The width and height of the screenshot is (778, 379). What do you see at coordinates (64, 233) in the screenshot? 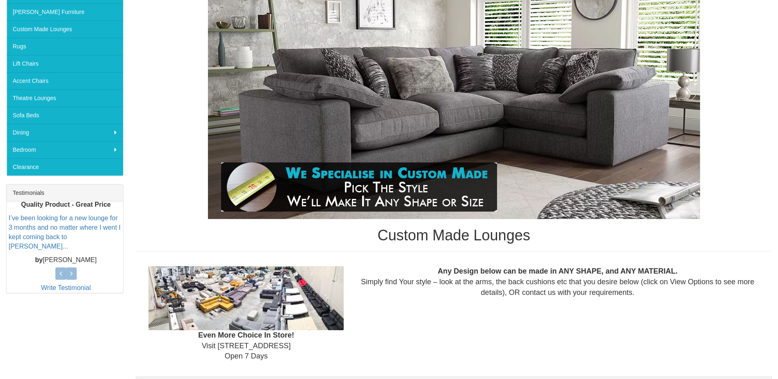
I see `a: I’ve been looking for a new lounge for 3 months and no matter where I went I kept coming back to ...` at bounding box center [64, 233].